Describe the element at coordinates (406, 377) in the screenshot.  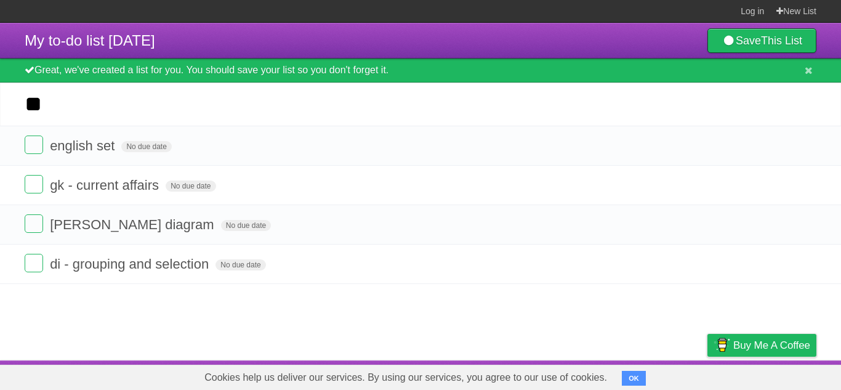
I see `span: Cookies help us deliver our services. By using our services, you agree to our use of cookies.` at that location.